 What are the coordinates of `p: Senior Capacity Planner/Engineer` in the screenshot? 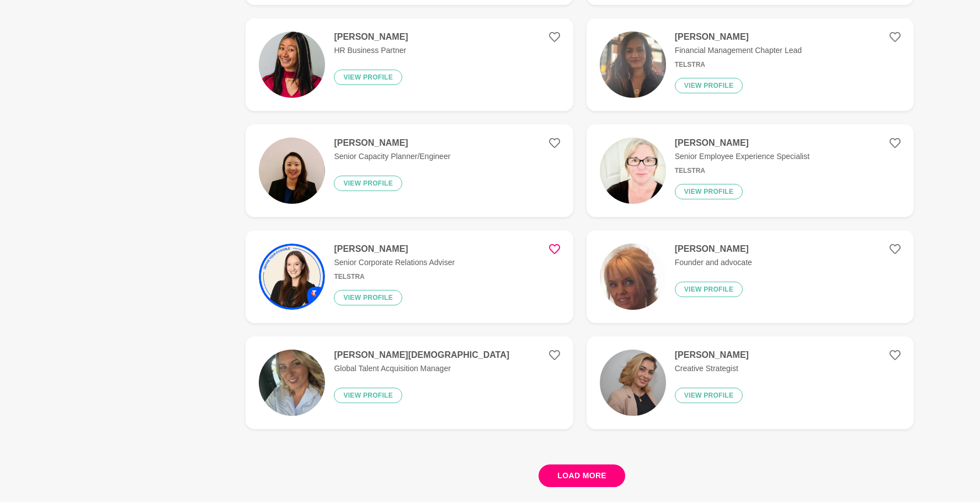 It's located at (391, 156).